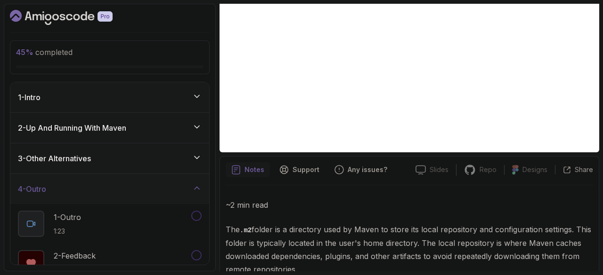  Describe the element at coordinates (110, 97) in the screenshot. I see `button: 1-Intro` at that location.